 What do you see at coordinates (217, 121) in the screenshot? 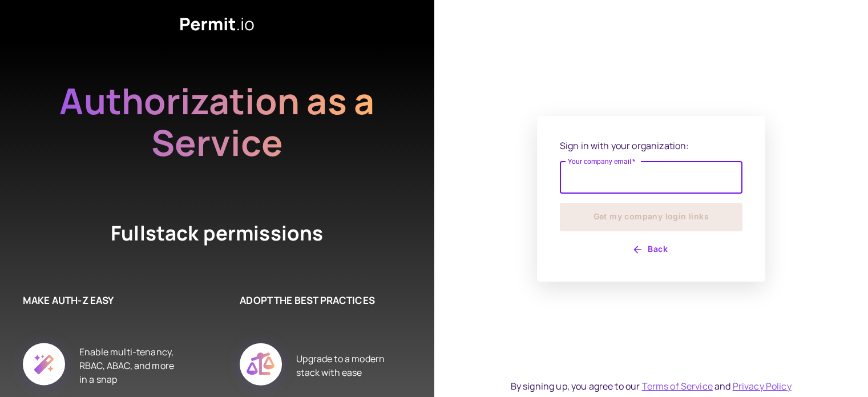
I see `h2: Authorization as a Service` at bounding box center [217, 121].